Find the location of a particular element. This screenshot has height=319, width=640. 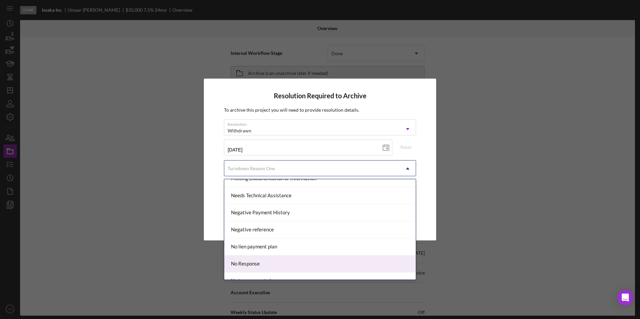

div: Negative Payment History is located at coordinates (320, 213).